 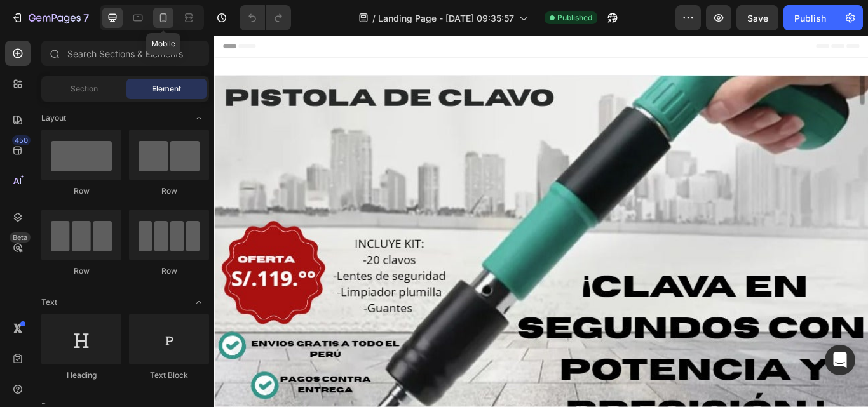 I want to click on div: Text Block, so click(x=170, y=375).